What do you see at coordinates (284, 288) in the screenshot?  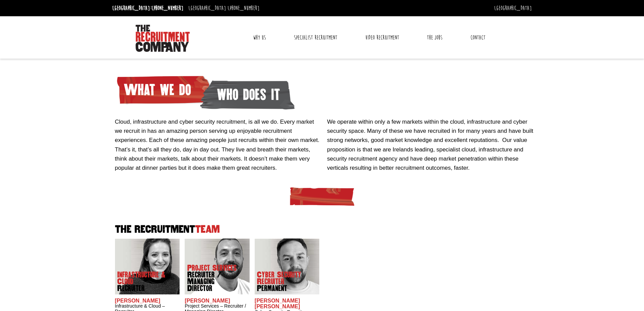 I see `span: Permanent` at bounding box center [284, 288].